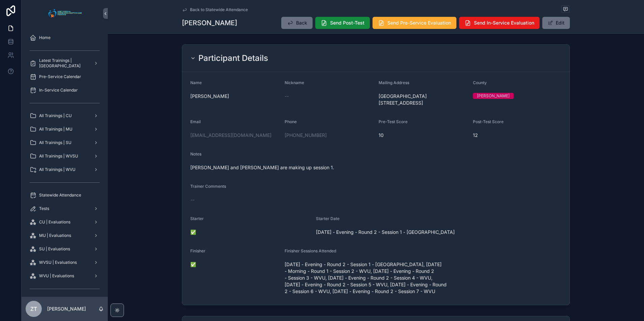 The image size is (644, 321). Describe the element at coordinates (57, 276) in the screenshot. I see `span: WVU | Evaluations` at that location.